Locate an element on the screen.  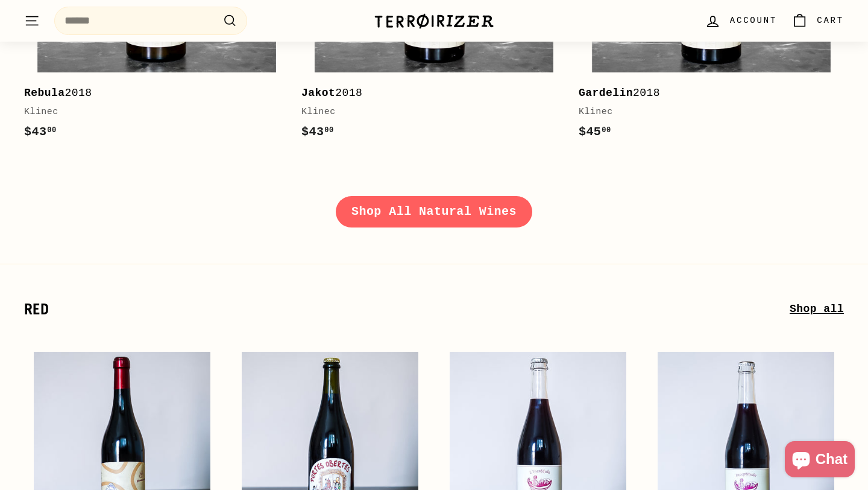
span: $45 is located at coordinates (594, 131).